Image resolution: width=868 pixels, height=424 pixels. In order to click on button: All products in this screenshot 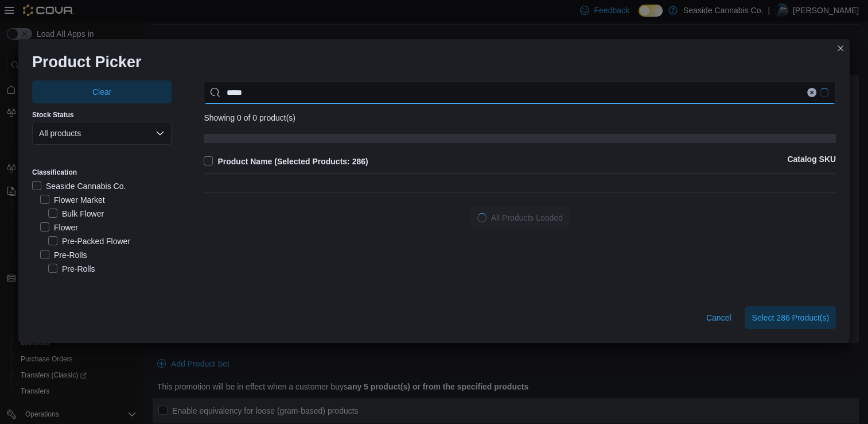, I will do `click(101, 133)`.